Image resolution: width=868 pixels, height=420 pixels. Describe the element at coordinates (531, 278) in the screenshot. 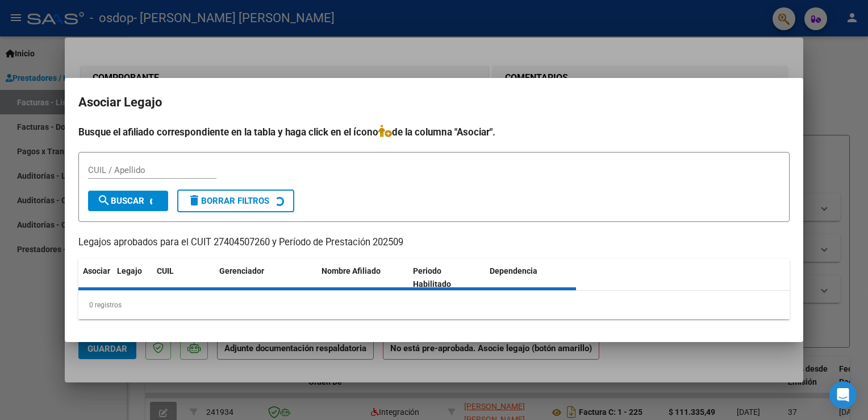

I see `datatable-header-cell: Dependencia` at that location.